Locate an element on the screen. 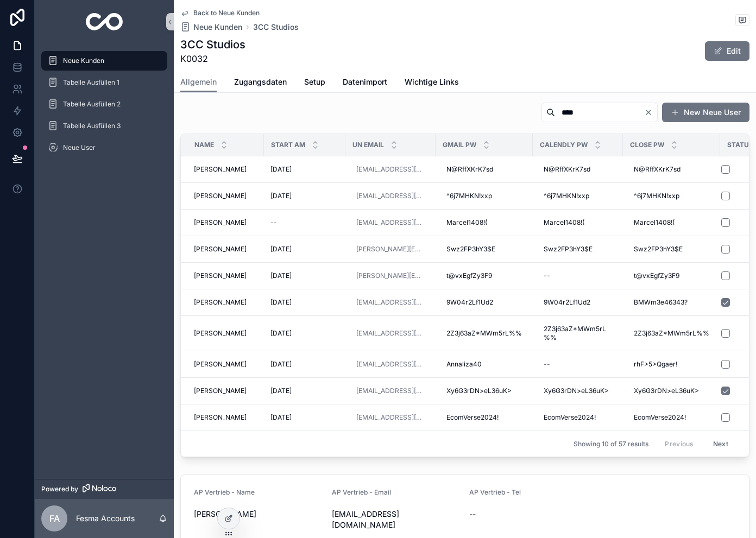  a: Powered by is located at coordinates (104, 489).